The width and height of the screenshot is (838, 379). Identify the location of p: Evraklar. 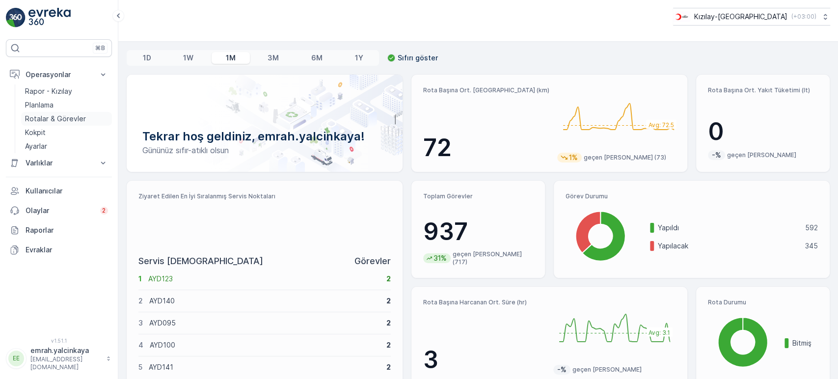
(67, 250).